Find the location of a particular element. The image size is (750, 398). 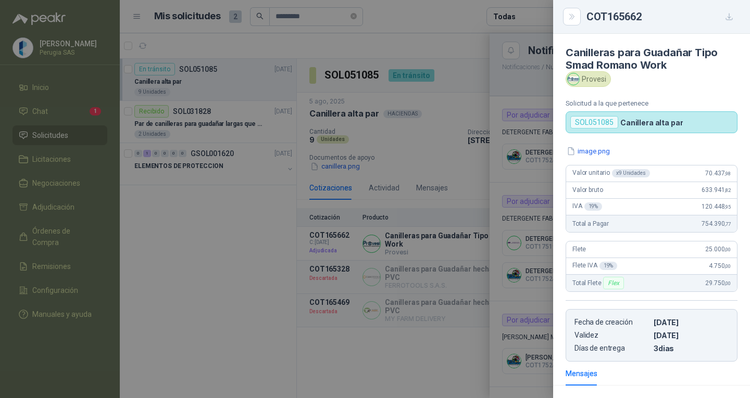

button: Close is located at coordinates (572, 17).